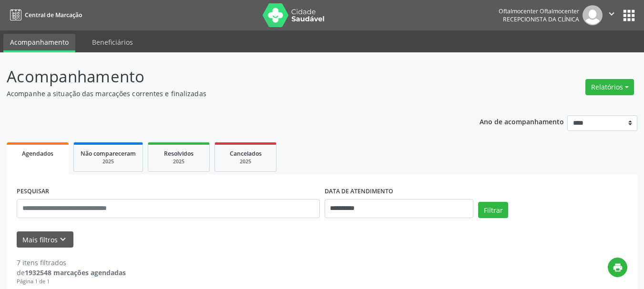 The image size is (644, 289). What do you see at coordinates (33, 191) in the screenshot?
I see `label: PESQUISAR` at bounding box center [33, 191].